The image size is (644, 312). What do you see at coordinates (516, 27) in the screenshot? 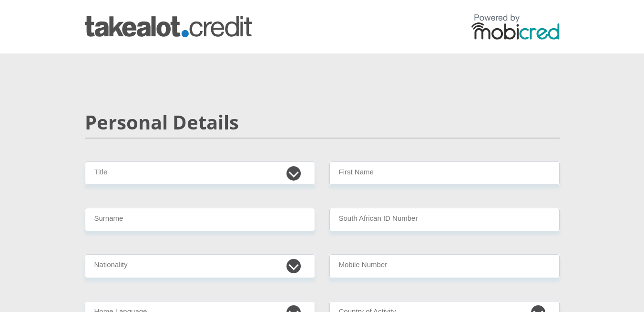
I see `img: powered by mobicred logo` at bounding box center [516, 27].